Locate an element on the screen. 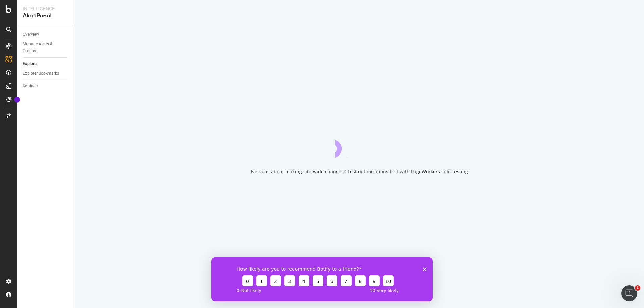 The width and height of the screenshot is (644, 308). button: 6 is located at coordinates (121, 24).